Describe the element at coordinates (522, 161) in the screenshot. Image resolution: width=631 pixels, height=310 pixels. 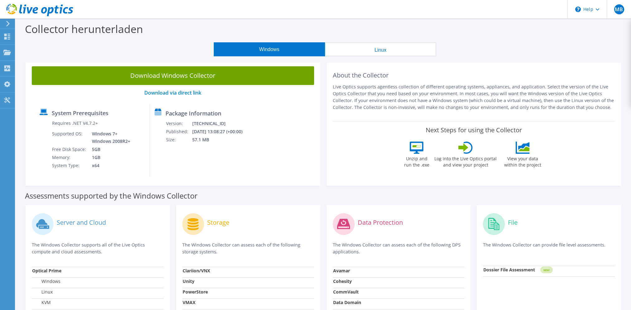
I see `label: View your data within the project` at that location.